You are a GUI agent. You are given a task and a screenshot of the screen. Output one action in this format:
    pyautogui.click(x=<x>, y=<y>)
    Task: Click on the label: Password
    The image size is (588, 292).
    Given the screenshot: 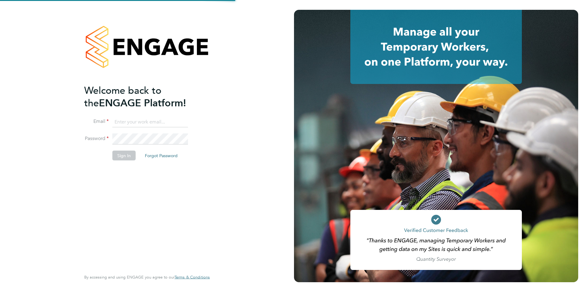 What is the action you would take?
    pyautogui.click(x=96, y=138)
    